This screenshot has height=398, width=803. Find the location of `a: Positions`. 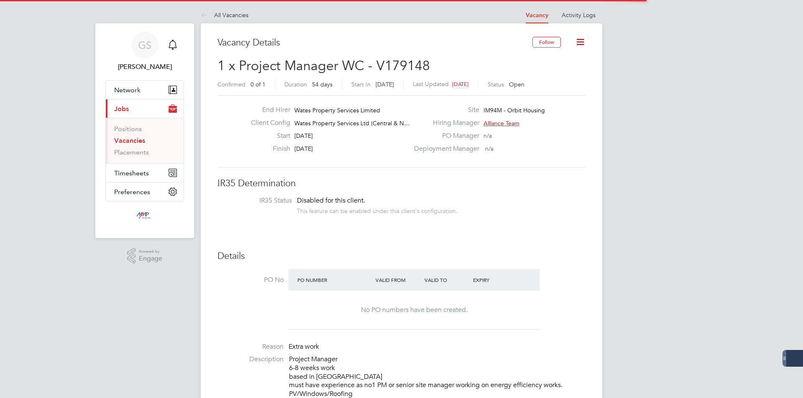

a: Positions is located at coordinates (128, 129).